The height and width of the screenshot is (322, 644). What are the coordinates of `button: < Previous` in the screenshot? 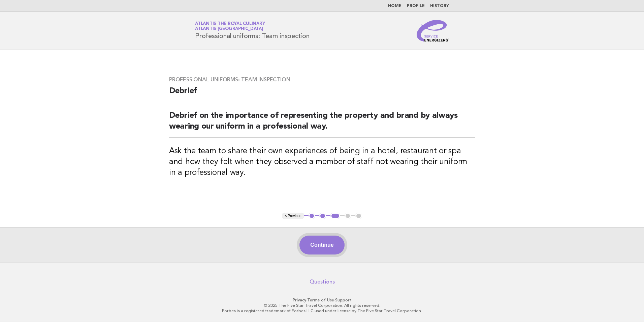 It's located at (293, 216).